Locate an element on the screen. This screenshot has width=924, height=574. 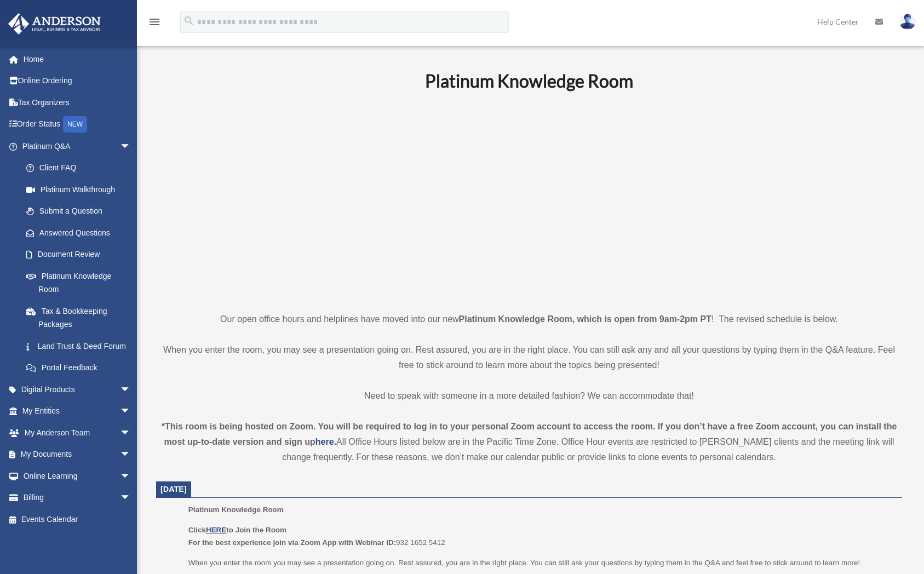
a: Portal Feedback is located at coordinates (81, 368).